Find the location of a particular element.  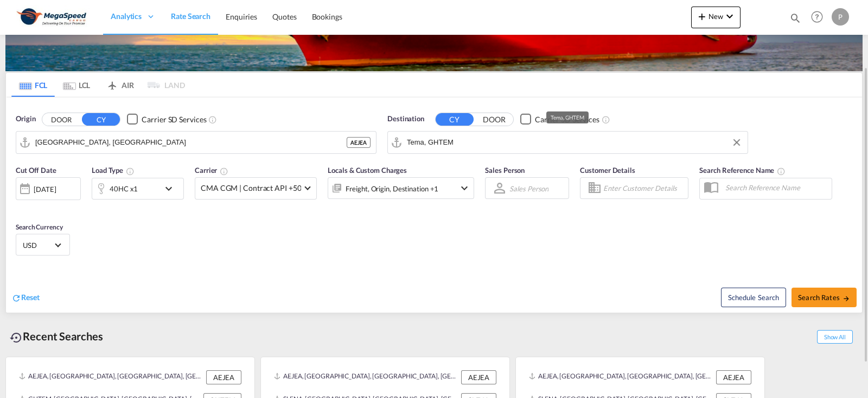

span: Customer Details is located at coordinates (607, 170).